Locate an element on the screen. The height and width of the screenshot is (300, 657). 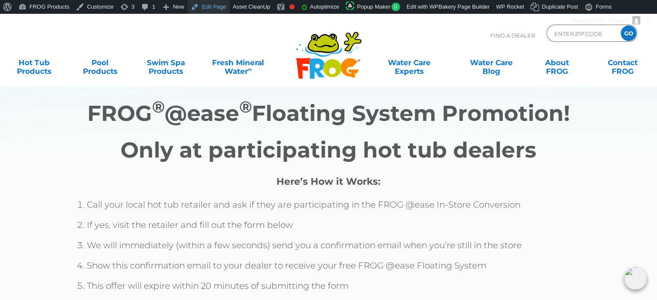
a: Hot TubProducts is located at coordinates (34, 63).